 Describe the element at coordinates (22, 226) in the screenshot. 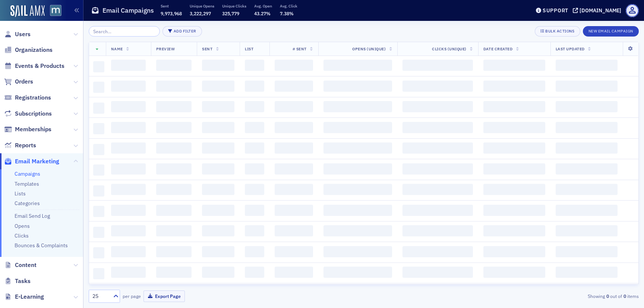

I see `a: Opens` at that location.